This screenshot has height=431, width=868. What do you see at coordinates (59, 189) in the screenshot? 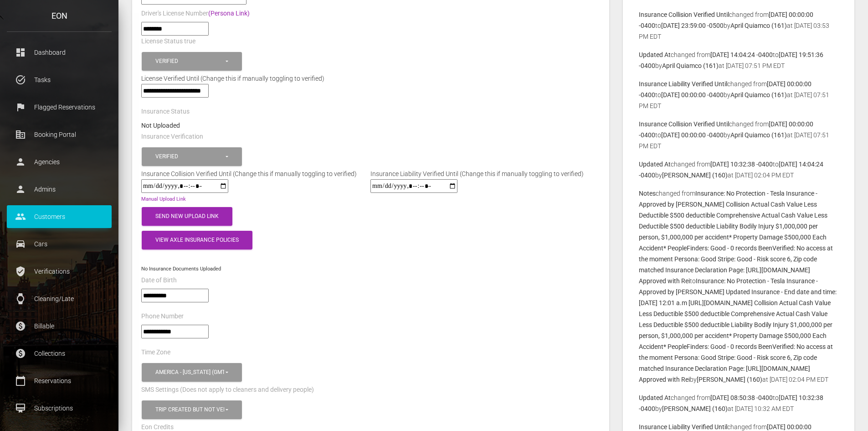
I see `a: person Admins` at bounding box center [59, 189].